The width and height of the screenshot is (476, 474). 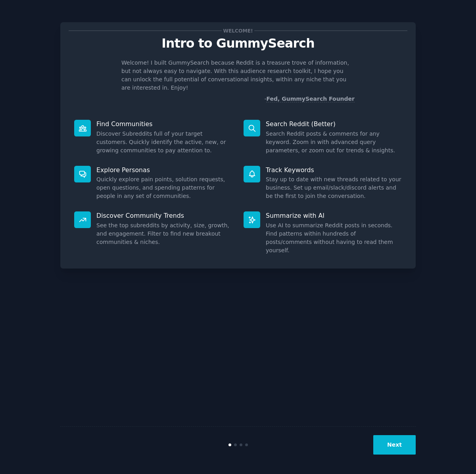 What do you see at coordinates (238, 75) in the screenshot?
I see `p: Welcome! I built GummySearch because Reddit is a treasure trove of information, but not always ea...` at bounding box center [238, 75].